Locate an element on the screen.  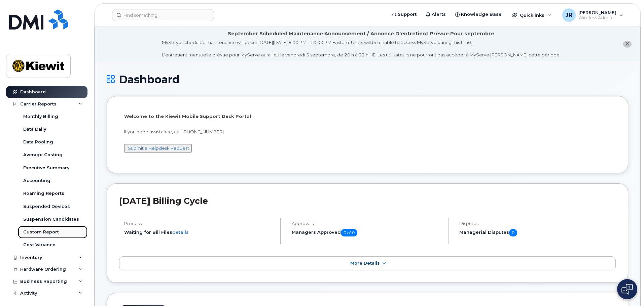
span: 0 is located at coordinates (513, 233).